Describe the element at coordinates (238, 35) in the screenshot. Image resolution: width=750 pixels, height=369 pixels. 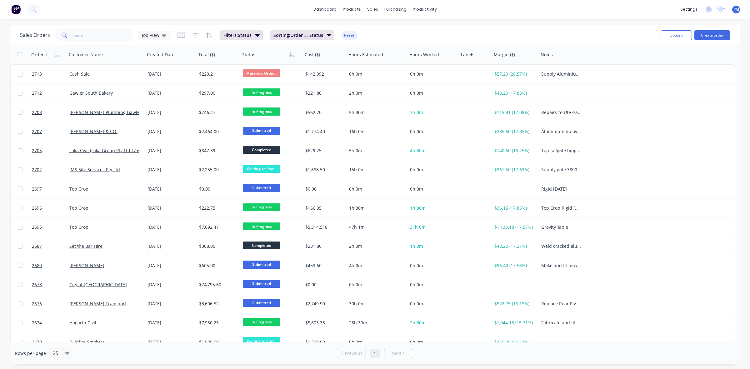
I see `span: Filters: Status` at that location.